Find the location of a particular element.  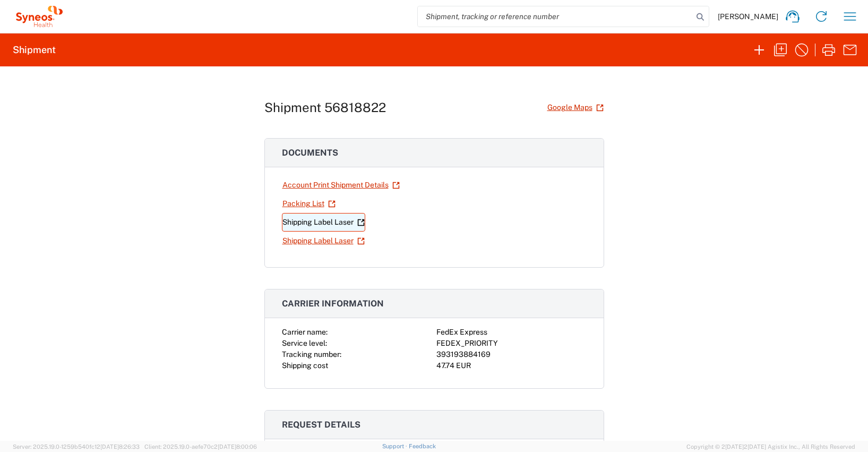

a: Google Maps is located at coordinates (576, 107).